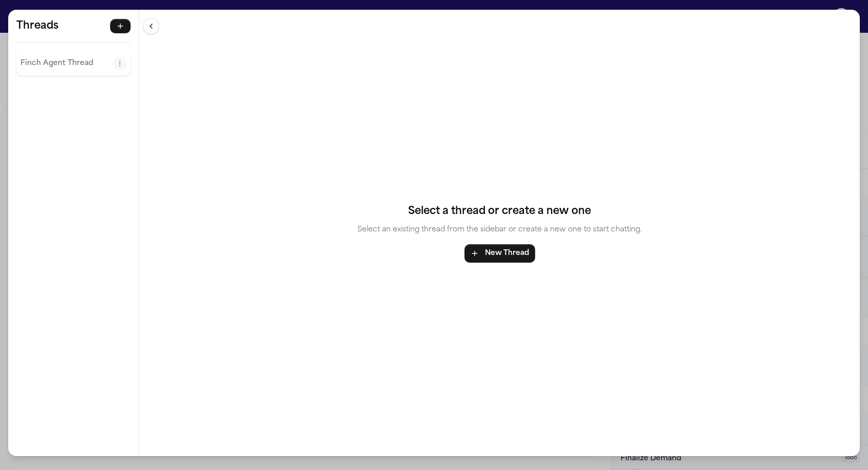 This screenshot has width=868, height=470. I want to click on h4: Select a thread or create a new one, so click(499, 212).